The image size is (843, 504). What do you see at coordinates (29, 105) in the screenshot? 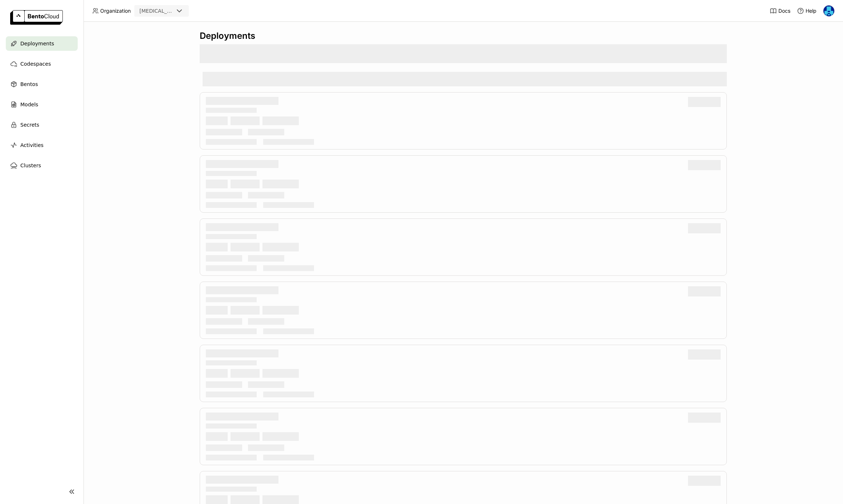
I see `span: Models` at bounding box center [29, 105].